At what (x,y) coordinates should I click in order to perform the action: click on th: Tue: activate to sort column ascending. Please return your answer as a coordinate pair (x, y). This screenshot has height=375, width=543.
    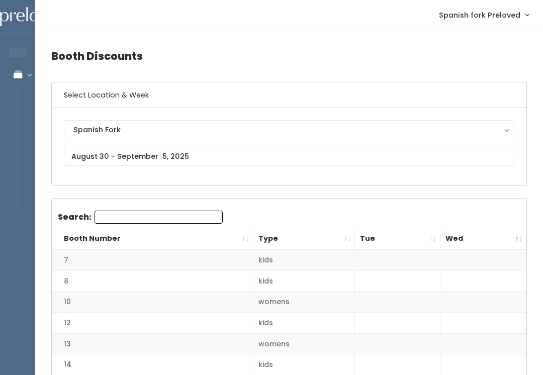
    Looking at the image, I should click on (398, 239).